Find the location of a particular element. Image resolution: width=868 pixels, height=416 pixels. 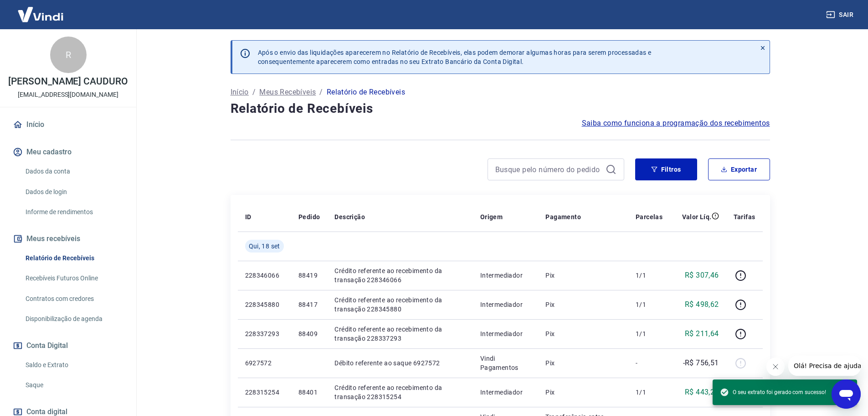

p: Início is located at coordinates (240, 92).